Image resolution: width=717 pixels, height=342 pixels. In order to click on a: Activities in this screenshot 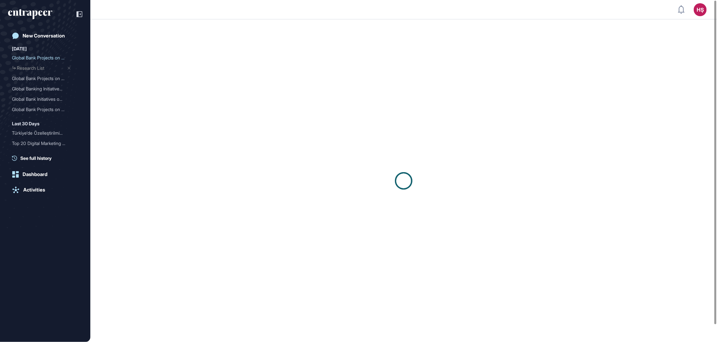, I will do `click(45, 190)`.